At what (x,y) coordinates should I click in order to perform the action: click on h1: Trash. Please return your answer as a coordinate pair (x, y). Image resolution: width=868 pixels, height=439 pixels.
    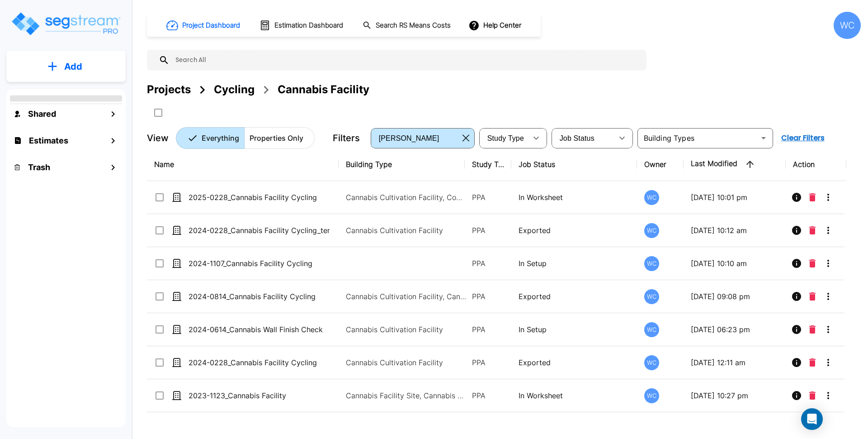
    Looking at the image, I should click on (39, 167).